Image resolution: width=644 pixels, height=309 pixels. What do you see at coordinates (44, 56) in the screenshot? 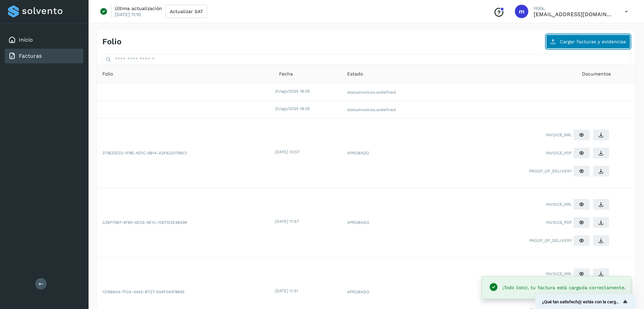
I see `div: Facturas` at bounding box center [44, 56].